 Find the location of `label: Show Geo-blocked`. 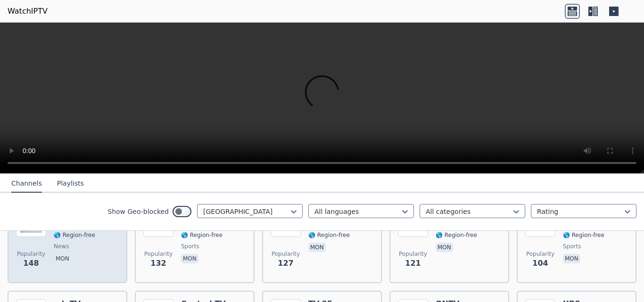

label: Show Geo-blocked is located at coordinates (138, 211).